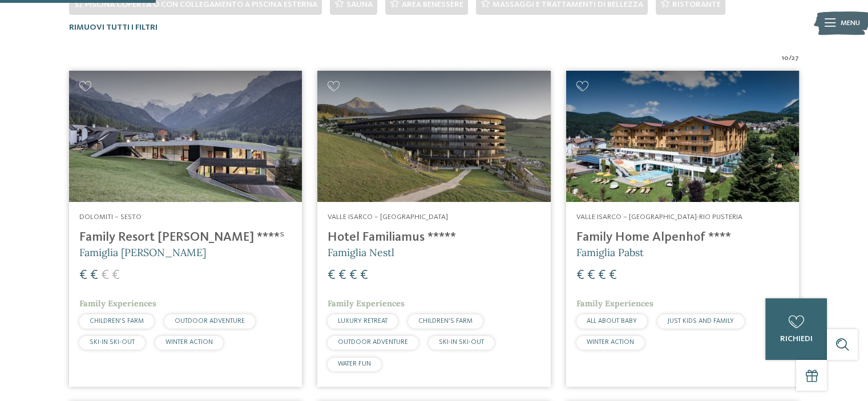 This screenshot has width=868, height=401. I want to click on span: 10, so click(785, 58).